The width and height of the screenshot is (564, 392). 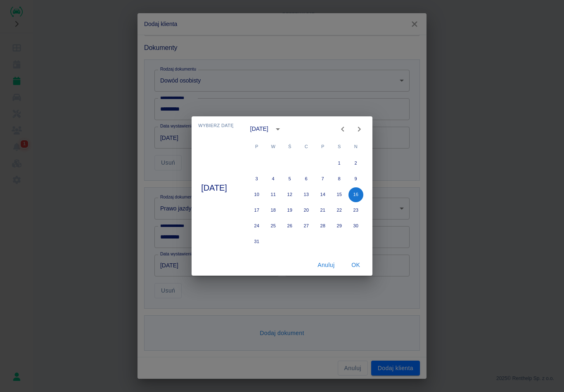 I want to click on button: 2, so click(x=356, y=164).